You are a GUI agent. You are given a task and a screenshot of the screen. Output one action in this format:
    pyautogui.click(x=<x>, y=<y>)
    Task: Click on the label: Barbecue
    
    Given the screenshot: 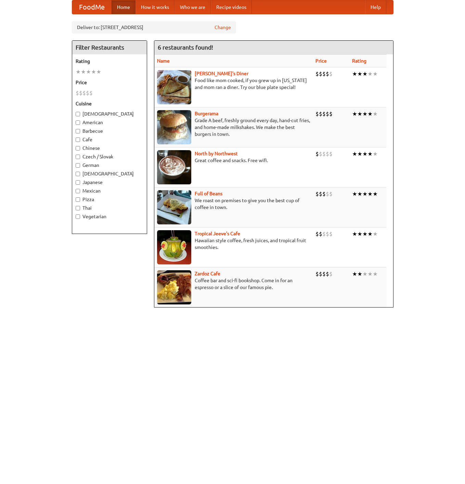 What is the action you would take?
    pyautogui.click(x=110, y=131)
    